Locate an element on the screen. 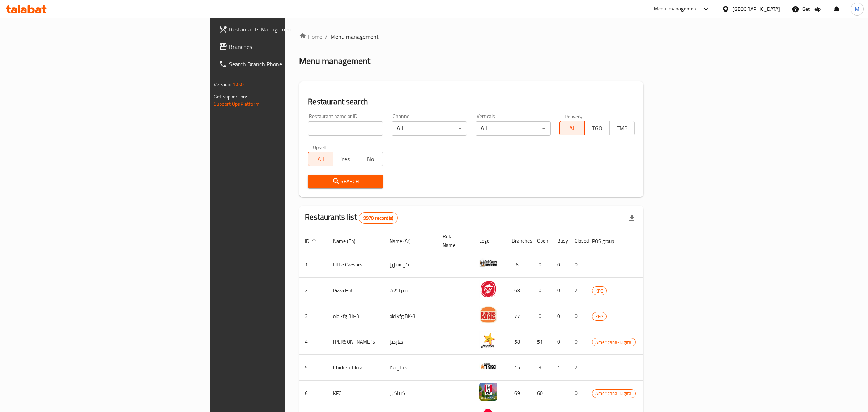 This screenshot has height=412, width=868. img: Chicken Tikka is located at coordinates (488, 366).